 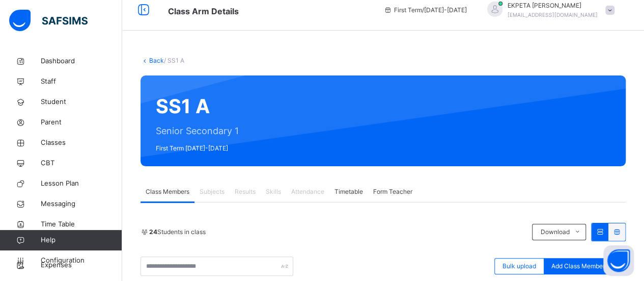 What do you see at coordinates (167, 192) in the screenshot?
I see `span: Class Members` at bounding box center [167, 192].